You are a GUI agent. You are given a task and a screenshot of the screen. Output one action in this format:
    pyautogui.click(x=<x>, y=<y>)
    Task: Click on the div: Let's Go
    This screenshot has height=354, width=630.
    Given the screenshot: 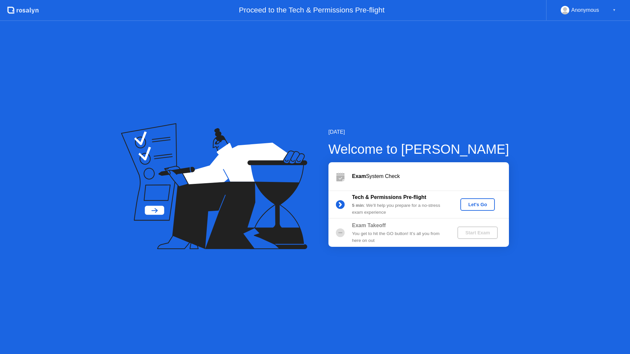 What is the action you would take?
    pyautogui.click(x=477, y=205)
    